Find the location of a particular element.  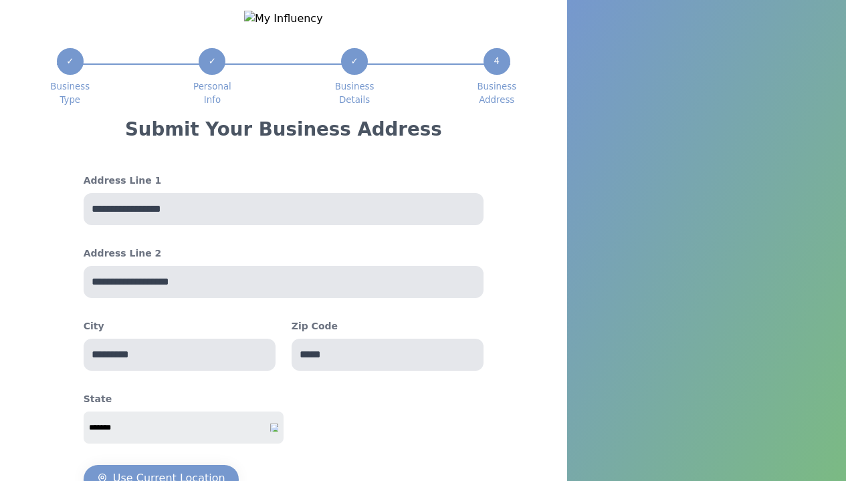

div: 4 is located at coordinates (497, 62).